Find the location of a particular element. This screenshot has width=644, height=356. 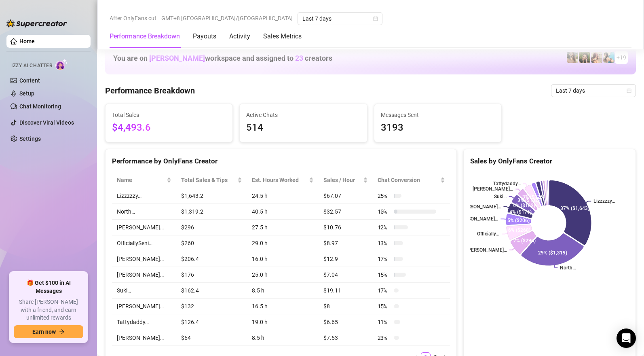

img: North (@northnattvip) is located at coordinates (609, 58).